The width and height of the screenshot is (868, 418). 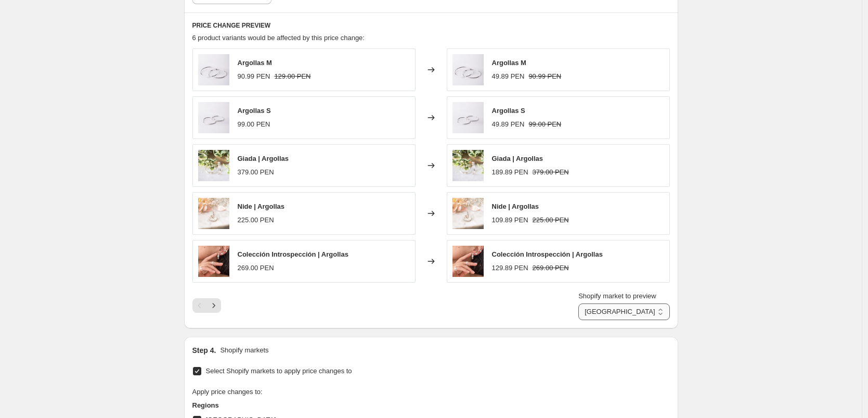 I want to click on h2: Step 4., so click(x=205, y=350).